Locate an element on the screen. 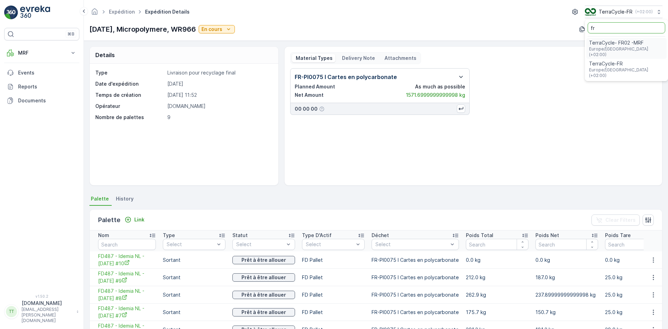 The image size is (668, 329). p: Events is located at coordinates (47, 73).